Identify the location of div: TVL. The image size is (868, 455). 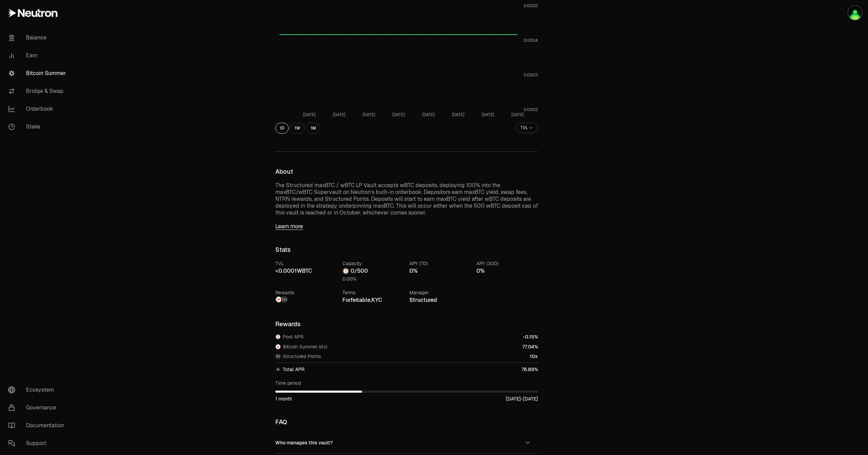
(306, 263).